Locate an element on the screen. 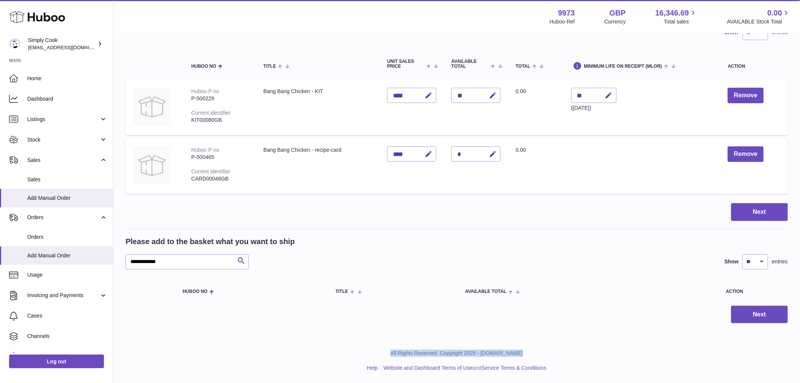 This screenshot has width=800, height=383. span: Total sales is located at coordinates (681, 22).